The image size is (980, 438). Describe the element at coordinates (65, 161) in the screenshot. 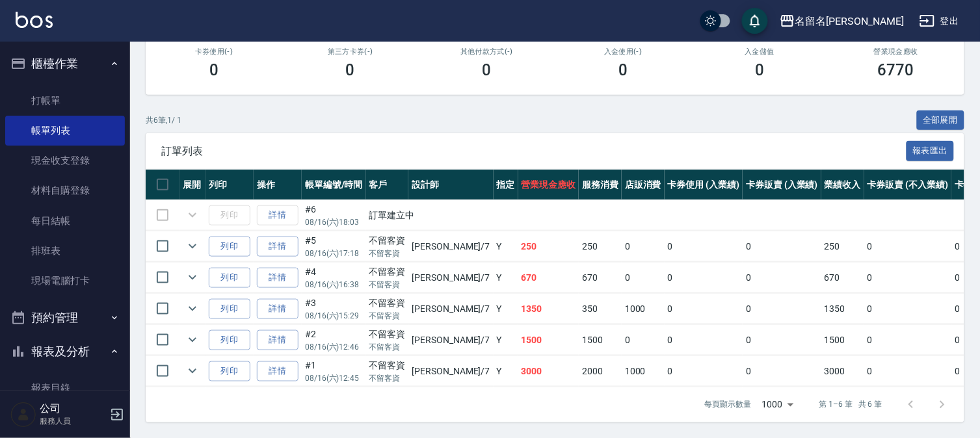

I see `a: 現金收支登錄` at that location.